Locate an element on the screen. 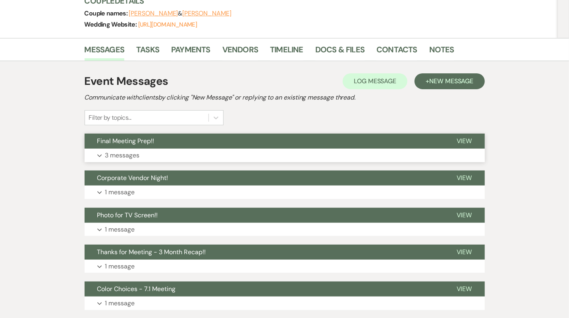  span: Couple names: is located at coordinates (107, 13).